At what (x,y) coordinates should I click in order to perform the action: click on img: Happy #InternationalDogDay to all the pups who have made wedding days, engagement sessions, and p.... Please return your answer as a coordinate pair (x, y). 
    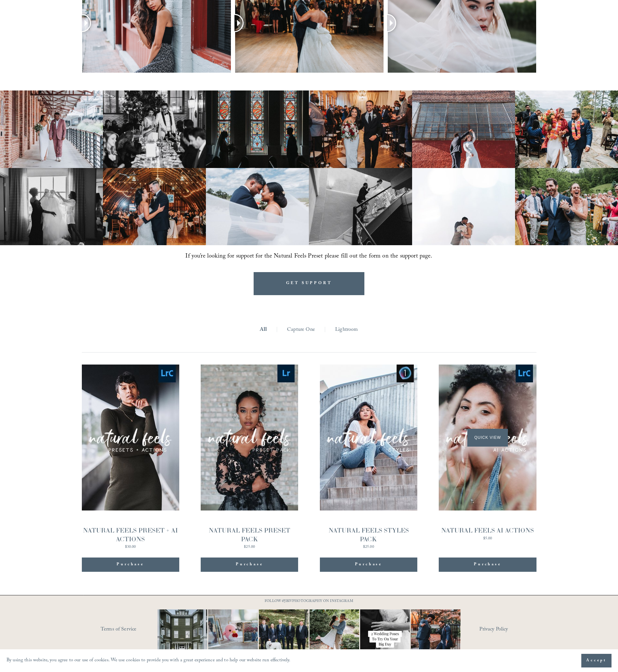
    Looking at the image, I should click on (284, 634).